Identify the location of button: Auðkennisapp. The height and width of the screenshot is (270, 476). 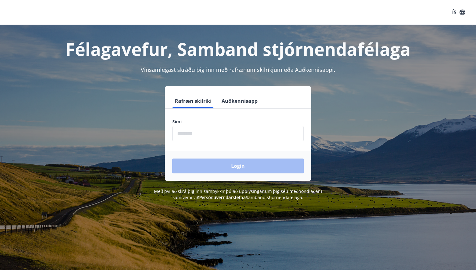
(240, 101).